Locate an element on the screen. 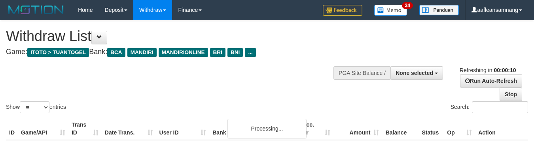 The height and width of the screenshot is (155, 534). th: Amount is located at coordinates (358, 129).